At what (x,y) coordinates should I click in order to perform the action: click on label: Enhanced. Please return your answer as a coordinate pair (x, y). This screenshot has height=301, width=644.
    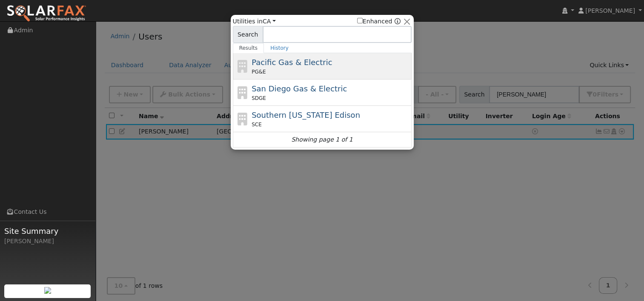
    Looking at the image, I should click on (375, 21).